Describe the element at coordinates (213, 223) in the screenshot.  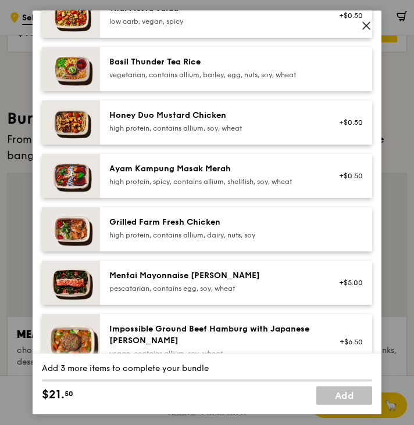
I see `div: Grilled Farm Fresh Chicken` at that location.